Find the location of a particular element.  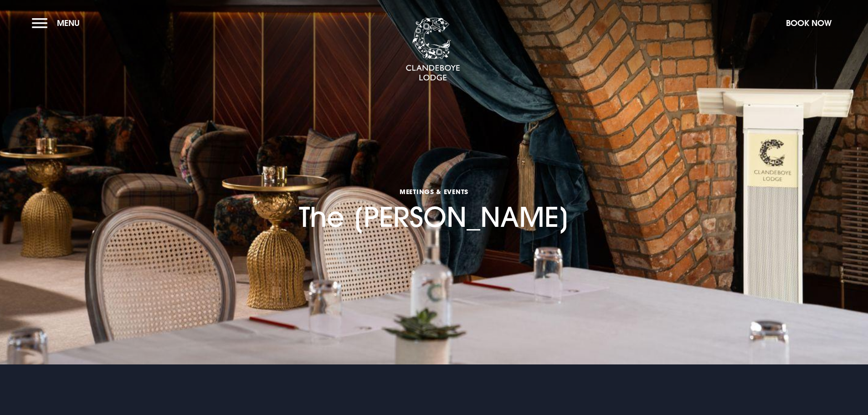

span: Menu is located at coordinates (68, 23).